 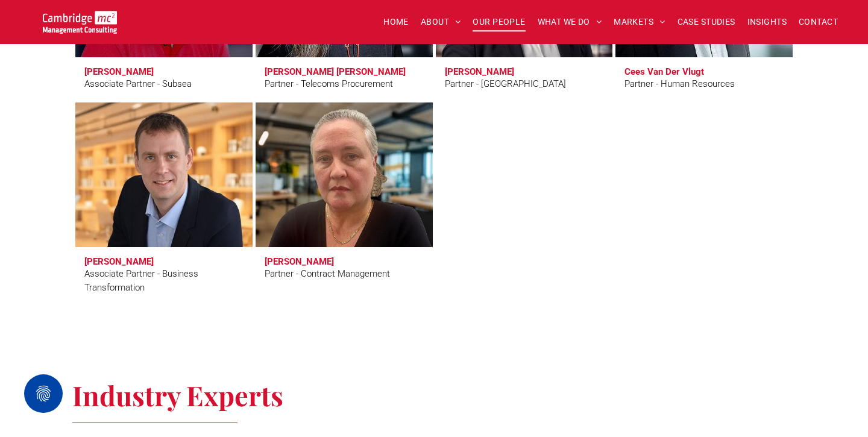 What do you see at coordinates (679, 84) in the screenshot?
I see `div: Partner - Human Resources` at bounding box center [679, 84].